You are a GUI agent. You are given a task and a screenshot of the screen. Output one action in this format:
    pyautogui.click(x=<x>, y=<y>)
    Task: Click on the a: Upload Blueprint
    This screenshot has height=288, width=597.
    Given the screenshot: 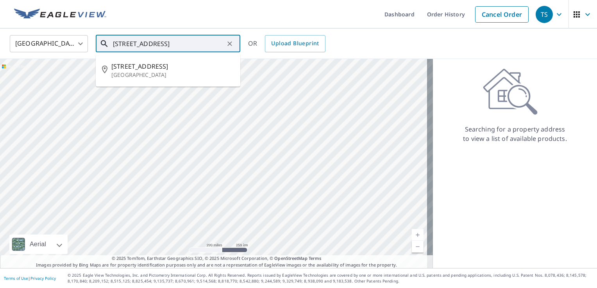 What is the action you would take?
    pyautogui.click(x=295, y=44)
    